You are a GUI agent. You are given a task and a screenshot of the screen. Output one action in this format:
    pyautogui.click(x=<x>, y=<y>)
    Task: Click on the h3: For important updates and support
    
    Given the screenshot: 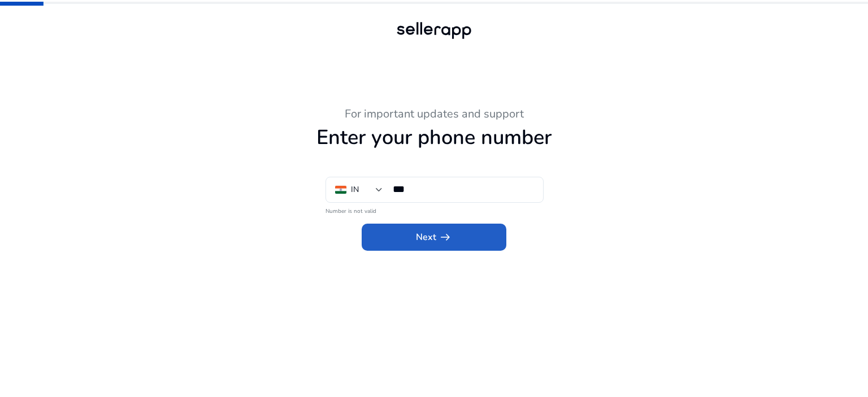 What is the action you would take?
    pyautogui.click(x=434, y=114)
    